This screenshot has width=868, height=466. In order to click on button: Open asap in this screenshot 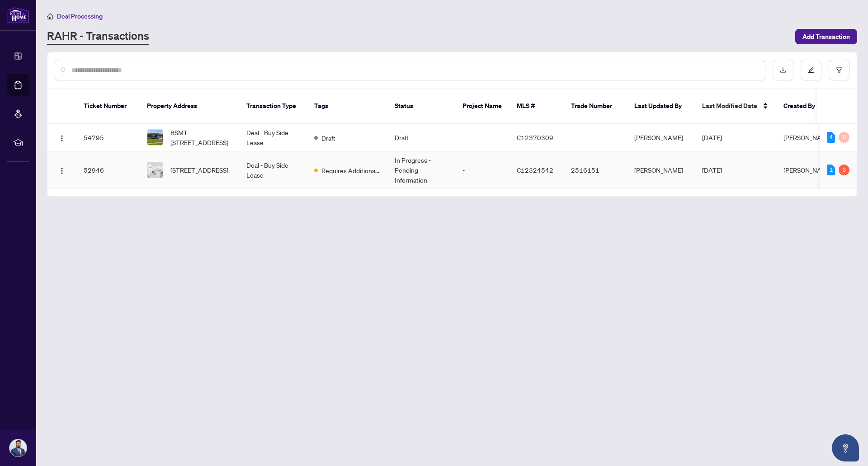, I will do `click(845, 448)`.